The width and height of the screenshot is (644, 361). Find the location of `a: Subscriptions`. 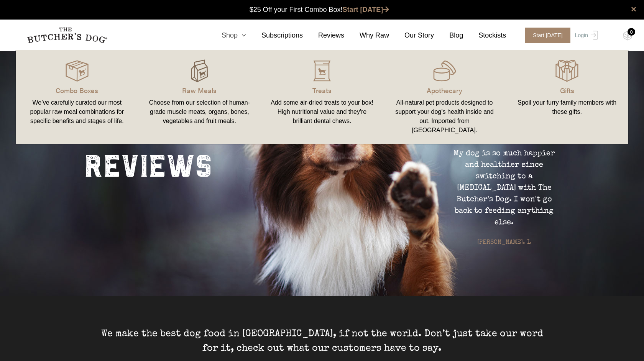

a: Subscriptions is located at coordinates (274, 35).